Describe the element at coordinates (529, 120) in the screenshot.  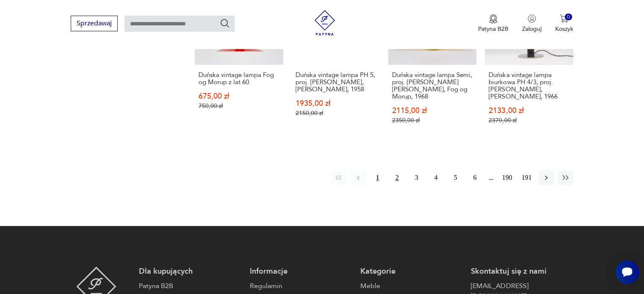
I see `p: 2370,00 zł` at that location.